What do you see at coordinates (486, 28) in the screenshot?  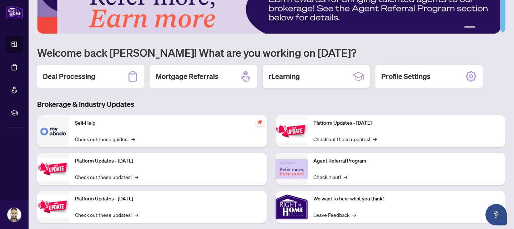 I see `button: 4` at bounding box center [486, 28].